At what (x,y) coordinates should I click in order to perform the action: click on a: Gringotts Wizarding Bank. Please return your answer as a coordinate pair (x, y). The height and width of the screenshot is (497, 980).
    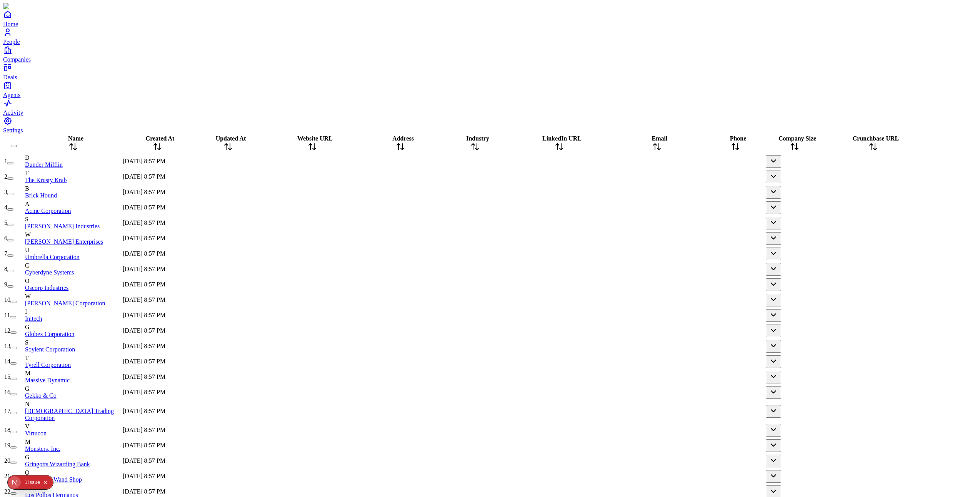
    Looking at the image, I should click on (57, 463).